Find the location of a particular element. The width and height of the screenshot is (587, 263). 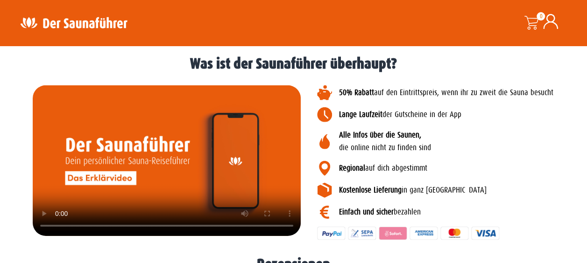

p: bezahlen is located at coordinates (461, 213).